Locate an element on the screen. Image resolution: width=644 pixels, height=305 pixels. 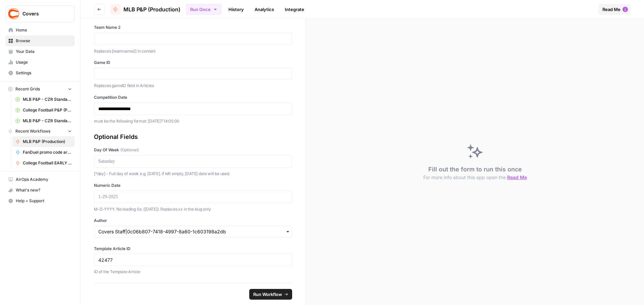
button: What's new? is located at coordinates (40, 190).